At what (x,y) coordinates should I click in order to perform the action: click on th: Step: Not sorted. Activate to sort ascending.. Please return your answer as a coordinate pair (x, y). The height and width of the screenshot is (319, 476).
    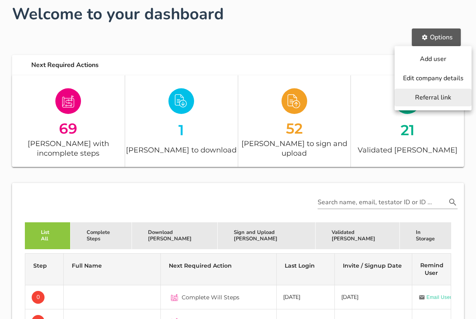
    Looking at the image, I should click on (45, 269).